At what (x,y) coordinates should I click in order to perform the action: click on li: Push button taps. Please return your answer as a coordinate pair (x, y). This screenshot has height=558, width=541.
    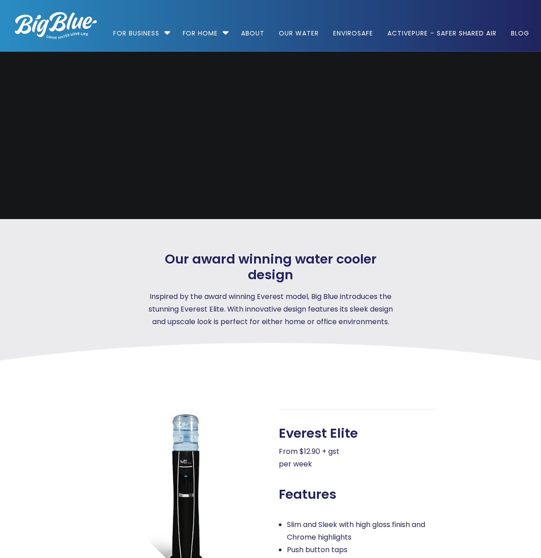
    Looking at the image, I should click on (363, 550).